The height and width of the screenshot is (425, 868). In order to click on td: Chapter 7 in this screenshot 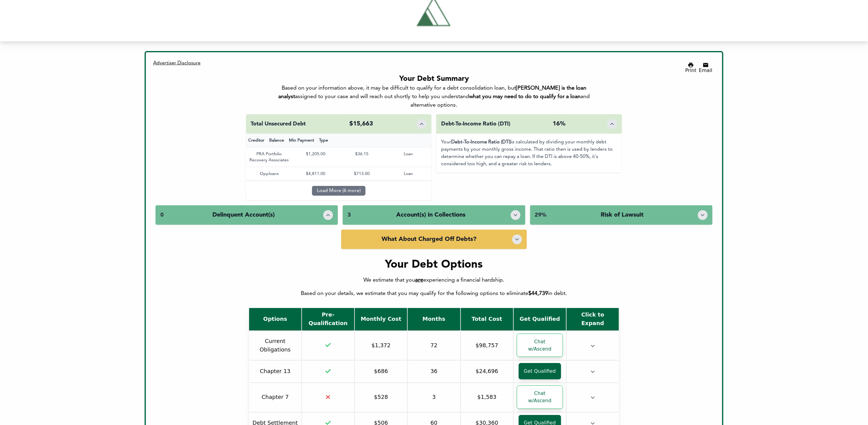, I will do `click(275, 397)`.